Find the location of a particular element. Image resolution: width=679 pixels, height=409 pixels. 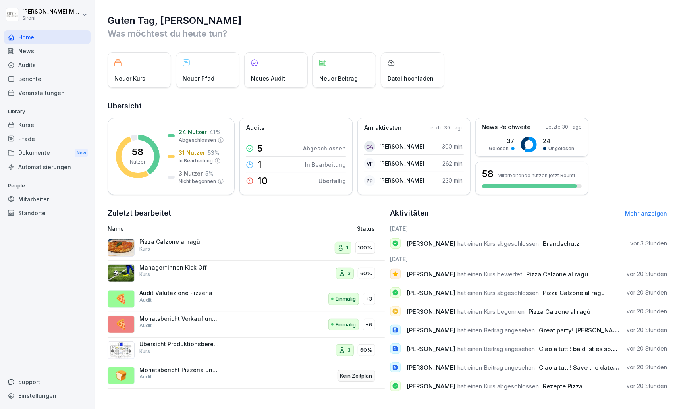

p: Neuer Pfad is located at coordinates (199, 78).